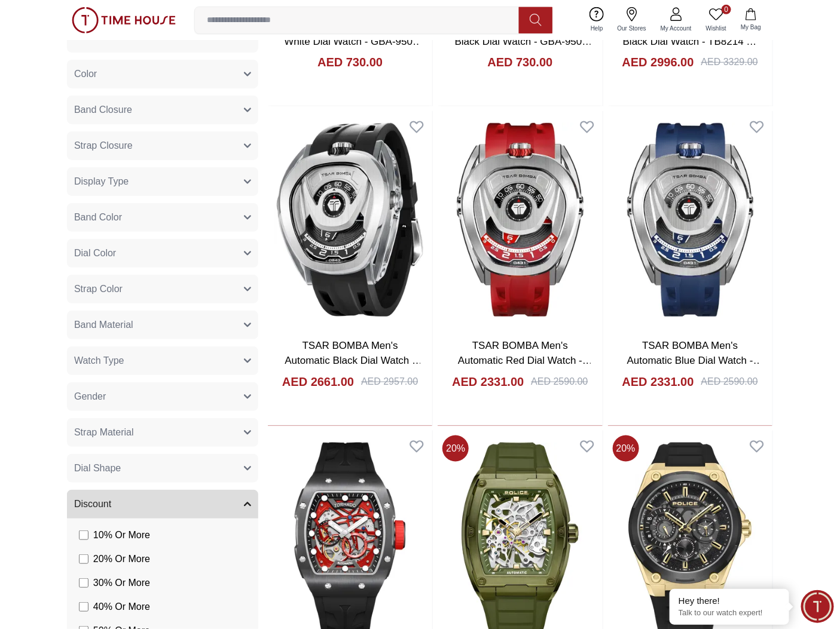 Image resolution: width=840 pixels, height=629 pixels. What do you see at coordinates (104, 433) in the screenshot?
I see `span: Strap Material` at bounding box center [104, 433].